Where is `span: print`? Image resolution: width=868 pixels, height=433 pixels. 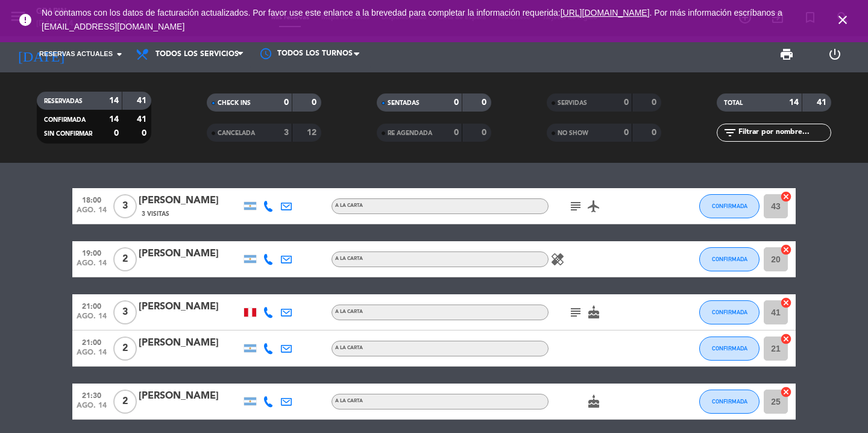 span: print is located at coordinates (786, 54).